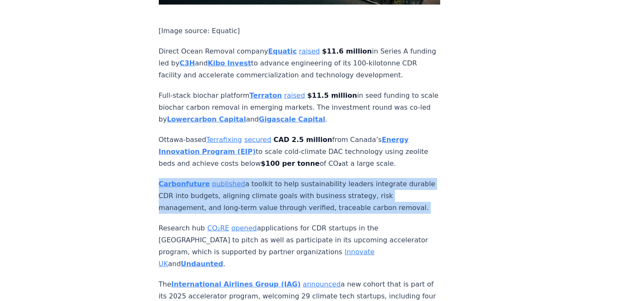 This screenshot has height=301, width=644. I want to click on a: Gigascale Capital, so click(292, 119).